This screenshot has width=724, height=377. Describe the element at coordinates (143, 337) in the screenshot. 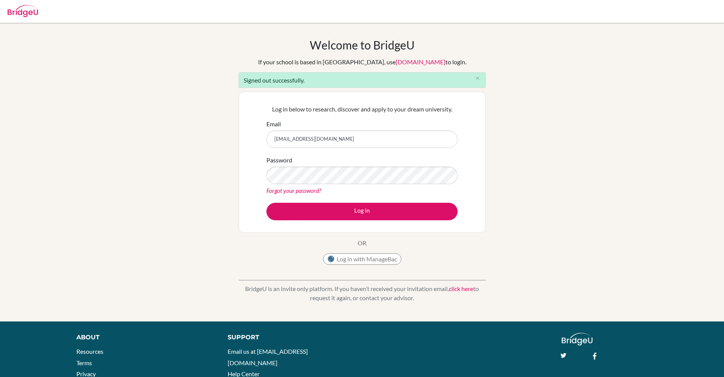

I see `div: About` at that location.